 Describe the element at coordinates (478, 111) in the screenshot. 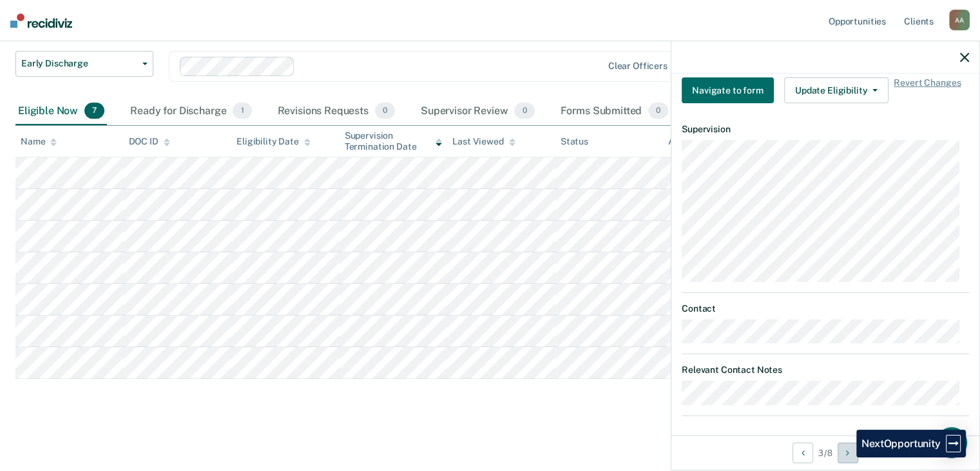

I see `div: Supervisor Review` at that location.